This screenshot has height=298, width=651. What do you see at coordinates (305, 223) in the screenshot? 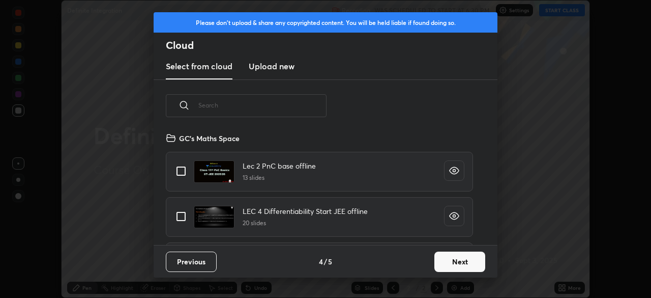
I see `h5: 20 slides` at bounding box center [305, 223].